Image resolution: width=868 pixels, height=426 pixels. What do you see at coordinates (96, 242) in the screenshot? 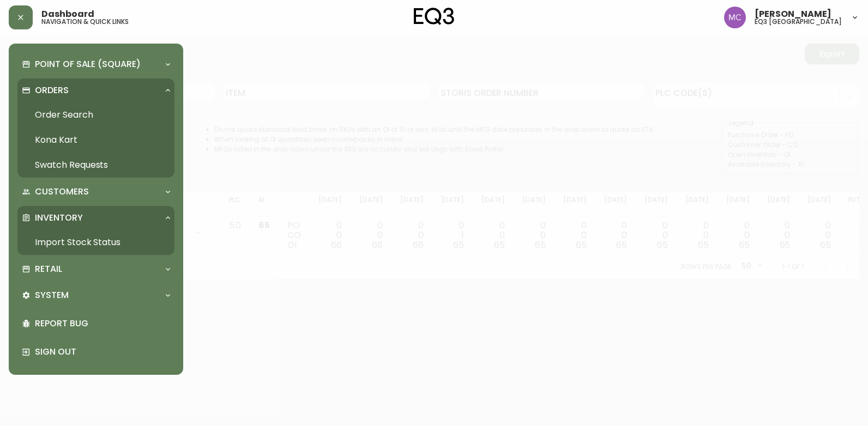
I see `a: Import Stock Status` at bounding box center [96, 242].